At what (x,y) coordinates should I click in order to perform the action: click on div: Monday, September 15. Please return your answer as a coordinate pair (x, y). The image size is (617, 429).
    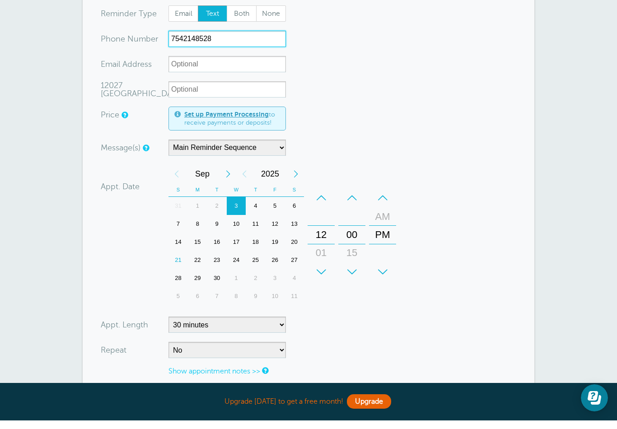
    Looking at the image, I should click on (197, 251).